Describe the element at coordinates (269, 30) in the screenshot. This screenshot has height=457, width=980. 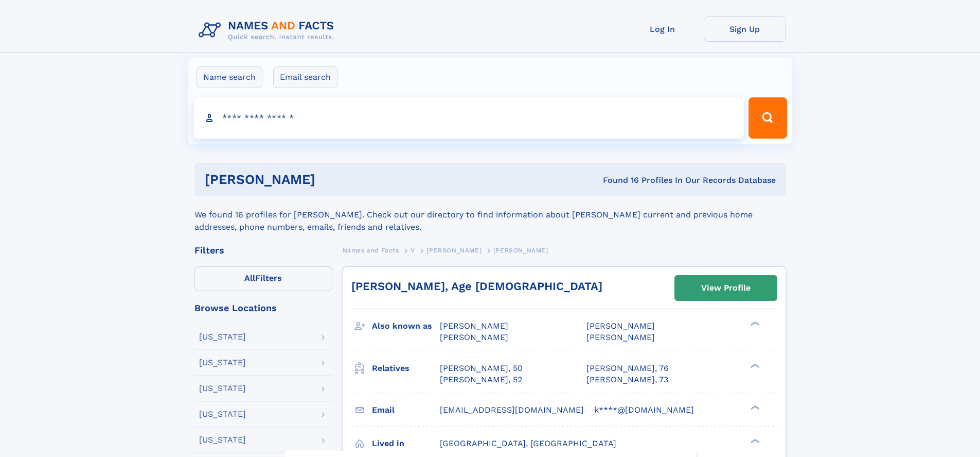
I see `img: Logo Names and Facts` at that location.